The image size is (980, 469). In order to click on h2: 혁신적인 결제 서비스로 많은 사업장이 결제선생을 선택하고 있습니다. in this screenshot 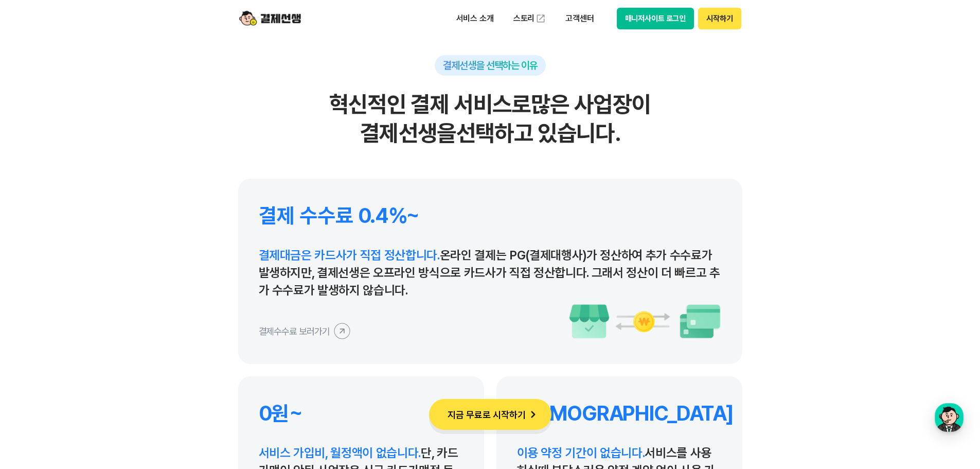, I will do `click(490, 119)`.